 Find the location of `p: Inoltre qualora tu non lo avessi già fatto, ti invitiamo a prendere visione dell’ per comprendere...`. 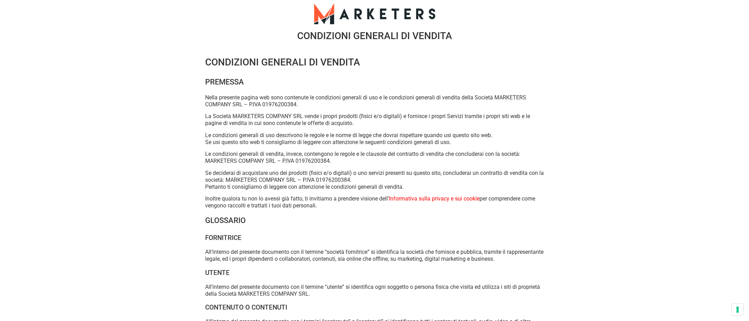

p: Inoltre qualora tu non lo avessi già fatto, ti invitiamo a prendere visione dell’ per comprendere... is located at coordinates (375, 202).